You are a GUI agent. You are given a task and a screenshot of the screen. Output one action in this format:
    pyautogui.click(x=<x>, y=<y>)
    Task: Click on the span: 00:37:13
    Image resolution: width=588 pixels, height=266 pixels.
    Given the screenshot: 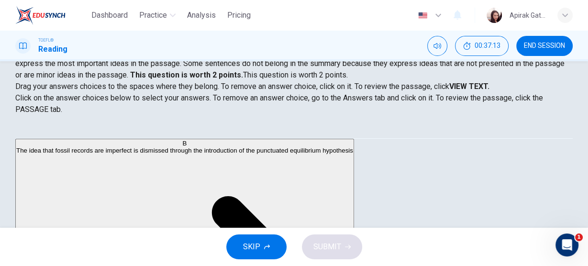 What is the action you would take?
    pyautogui.click(x=487, y=46)
    